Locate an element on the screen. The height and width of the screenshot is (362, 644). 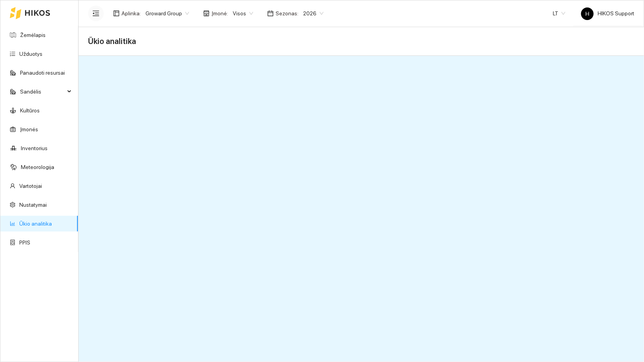
a: Meteorologija is located at coordinates (38, 167).